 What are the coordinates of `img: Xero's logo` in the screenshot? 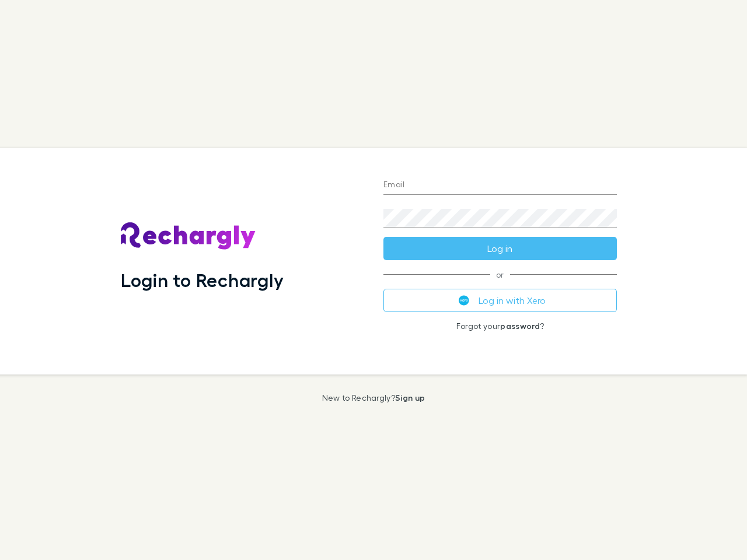 It's located at (464, 301).